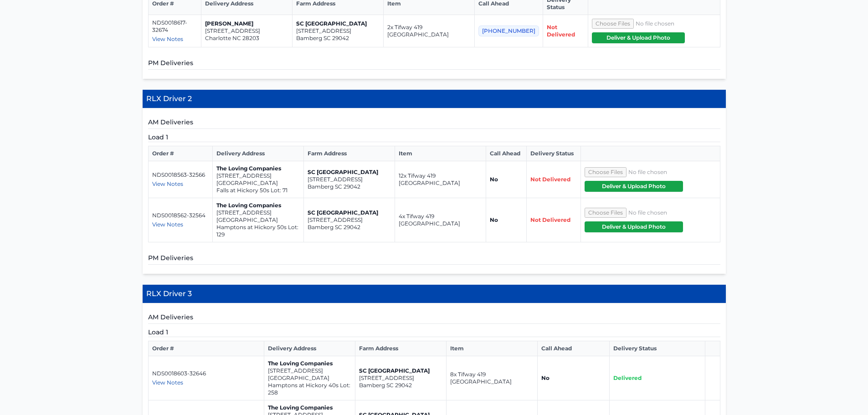 The width and height of the screenshot is (868, 415). Describe the element at coordinates (180, 175) in the screenshot. I see `p: NDS0018563-32566` at that location.